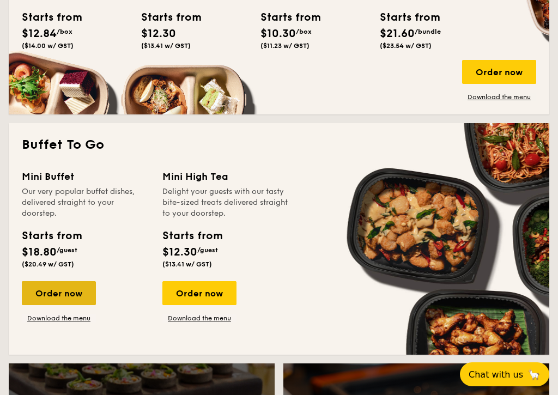  I want to click on span: $10.30, so click(278, 34).